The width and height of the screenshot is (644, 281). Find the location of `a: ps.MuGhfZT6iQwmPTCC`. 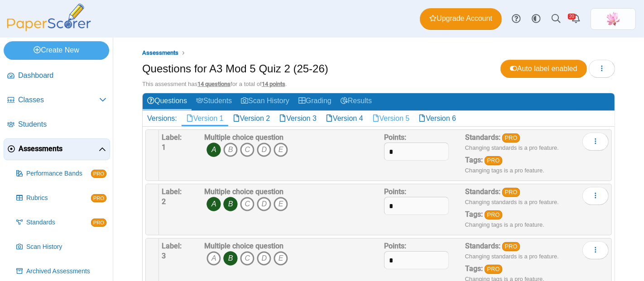

a: ps.MuGhfZT6iQwmPTCC is located at coordinates (613, 19).